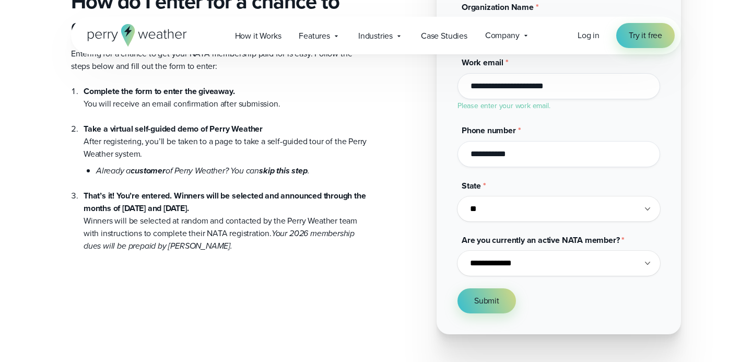  What do you see at coordinates (258, 35) in the screenshot?
I see `a: How it Works` at bounding box center [258, 35].